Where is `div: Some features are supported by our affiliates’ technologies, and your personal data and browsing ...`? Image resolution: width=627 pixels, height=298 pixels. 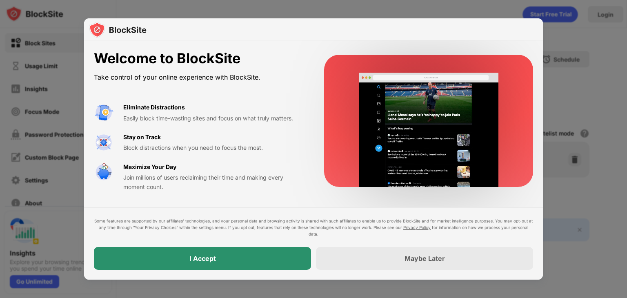 div: Some features are supported by our affiliates’ technologies, and your personal data and browsing ... is located at coordinates (313, 227).